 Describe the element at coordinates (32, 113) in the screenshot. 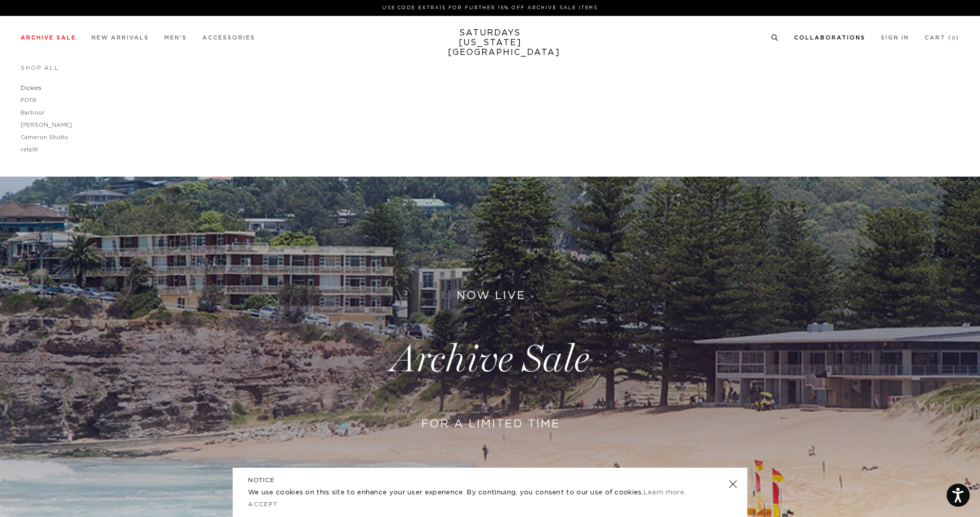

I see `a: Barbour` at that location.